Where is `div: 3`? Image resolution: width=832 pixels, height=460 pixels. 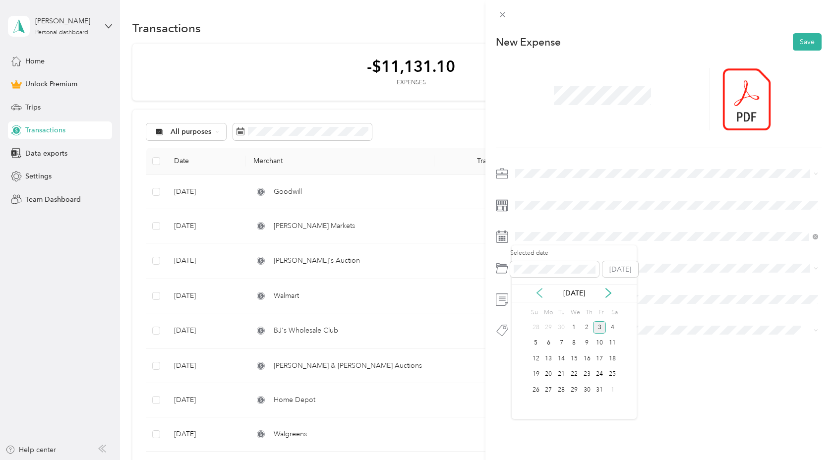 div: 3 is located at coordinates (599, 327).